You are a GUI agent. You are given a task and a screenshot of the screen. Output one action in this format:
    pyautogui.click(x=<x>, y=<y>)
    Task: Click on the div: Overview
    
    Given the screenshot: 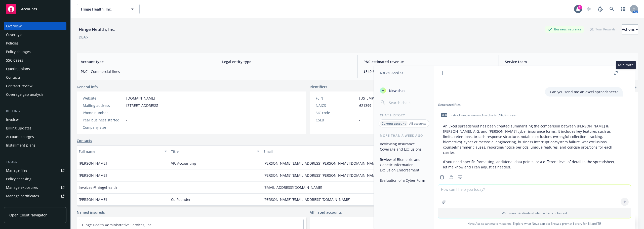 What is the action you would take?
    pyautogui.click(x=14, y=26)
    